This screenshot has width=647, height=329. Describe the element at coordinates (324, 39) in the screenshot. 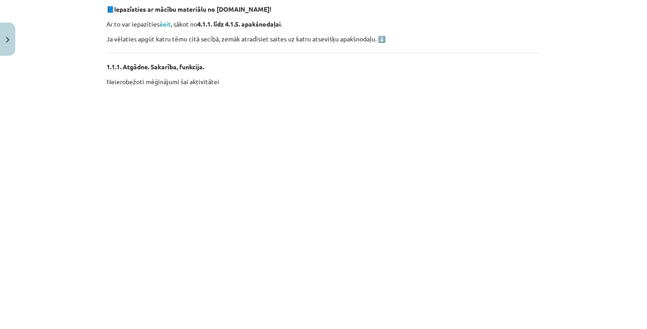

I see `p: Ja vēlaties apgūt katru tēmu citā secībā, zemāk atradīsiet saites uz katru atsevišķu apakšnodaļu. ⬇️` at that location.